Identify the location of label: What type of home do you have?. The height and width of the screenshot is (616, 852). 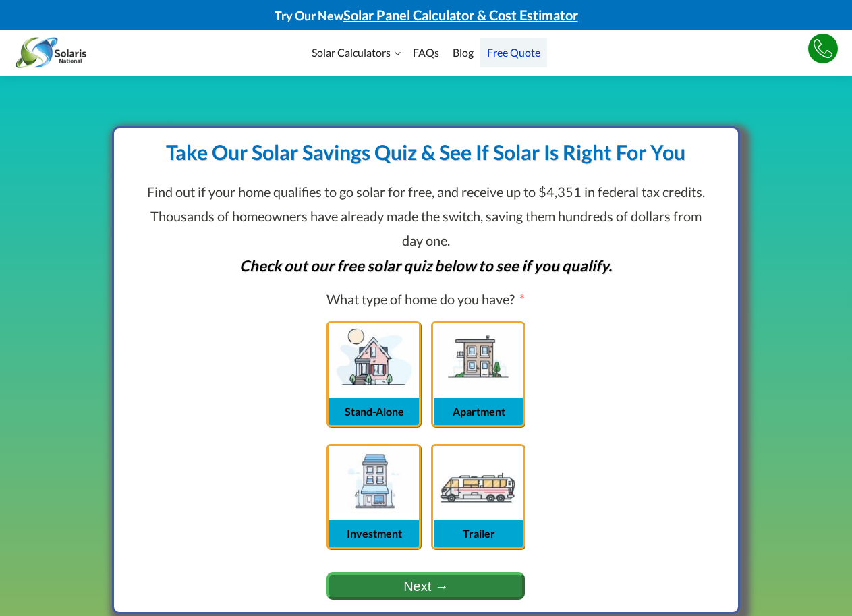
(426, 299).